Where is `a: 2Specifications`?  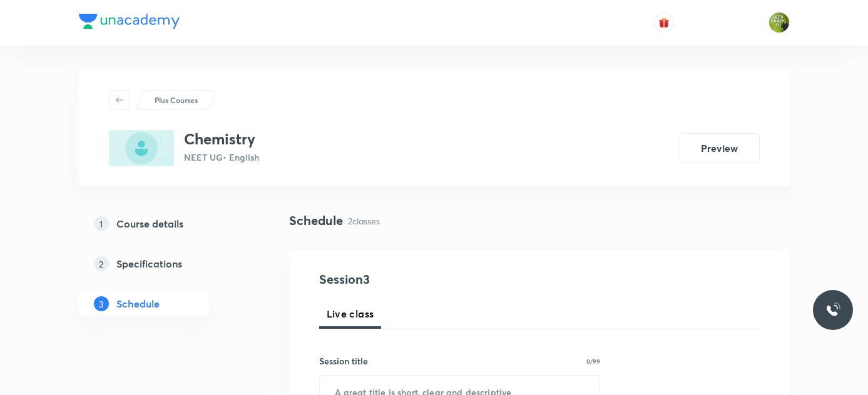
a: 2Specifications is located at coordinates (164, 264).